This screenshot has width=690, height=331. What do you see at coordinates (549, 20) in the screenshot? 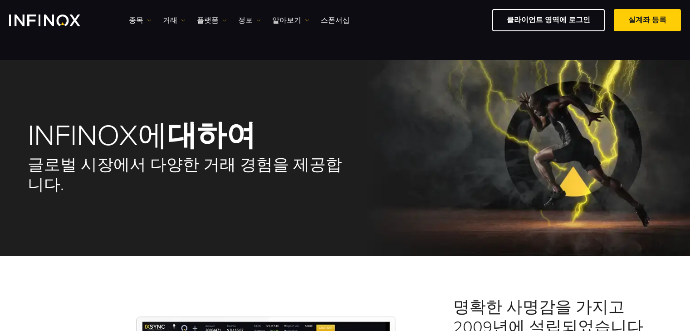
I see `a: 클라이언트 영역에 로그인` at bounding box center [549, 20].